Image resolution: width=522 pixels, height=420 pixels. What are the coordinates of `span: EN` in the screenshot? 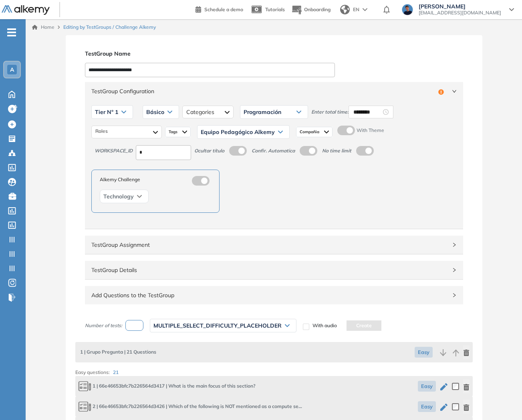 It's located at (356, 10).